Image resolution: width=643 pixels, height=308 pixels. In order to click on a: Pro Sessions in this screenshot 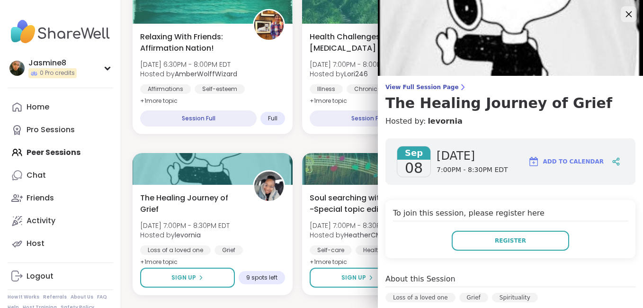, I will do `click(60, 130)`.